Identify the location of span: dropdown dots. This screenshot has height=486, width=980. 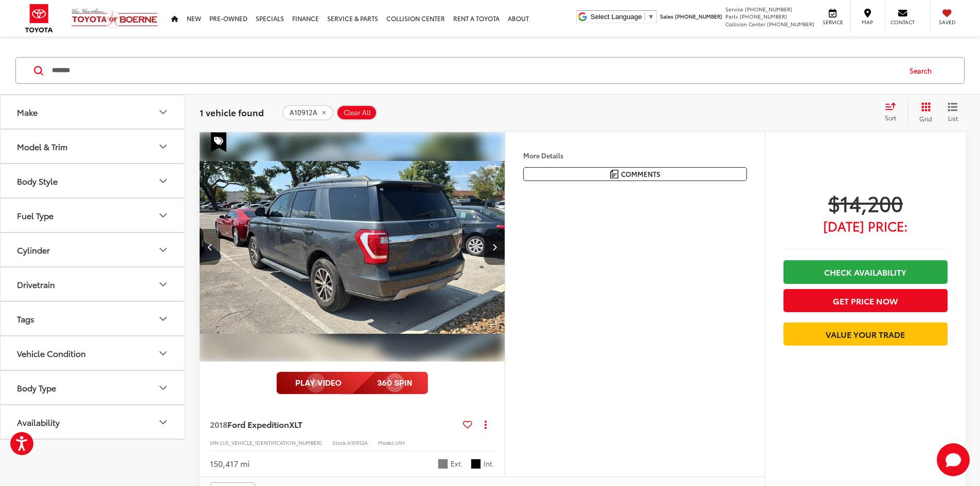
(485, 424).